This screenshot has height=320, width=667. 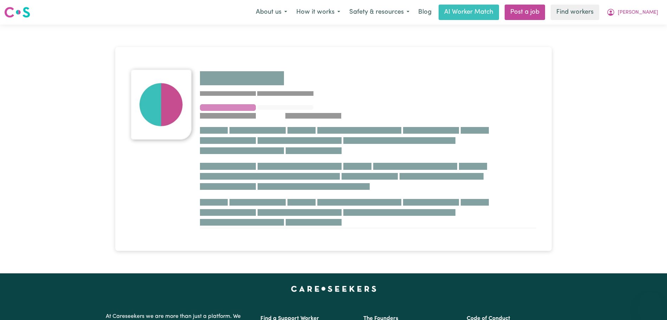 I want to click on button: How it works, so click(x=318, y=12).